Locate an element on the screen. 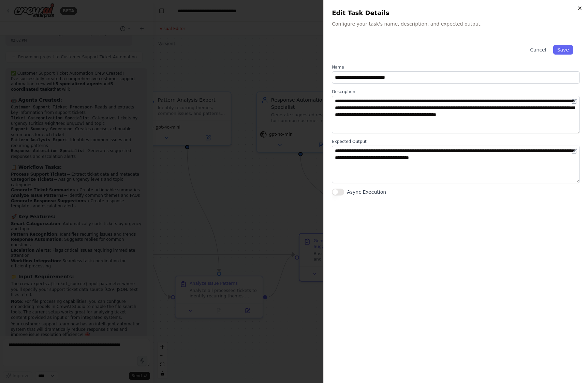 Image resolution: width=588 pixels, height=383 pixels. label: Async Execution is located at coordinates (367, 192).